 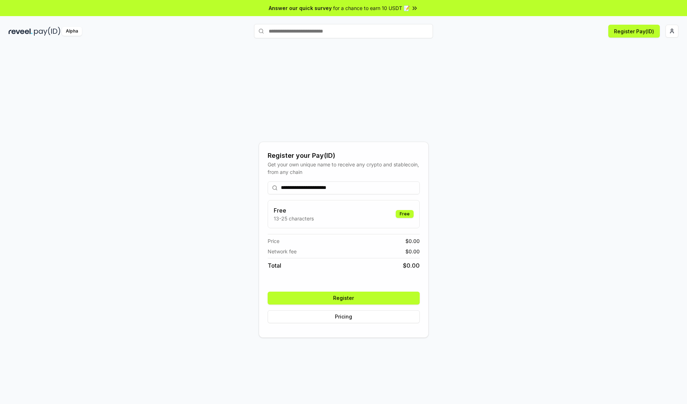 What do you see at coordinates (343, 298) in the screenshot?
I see `button: Register` at bounding box center [343, 298].